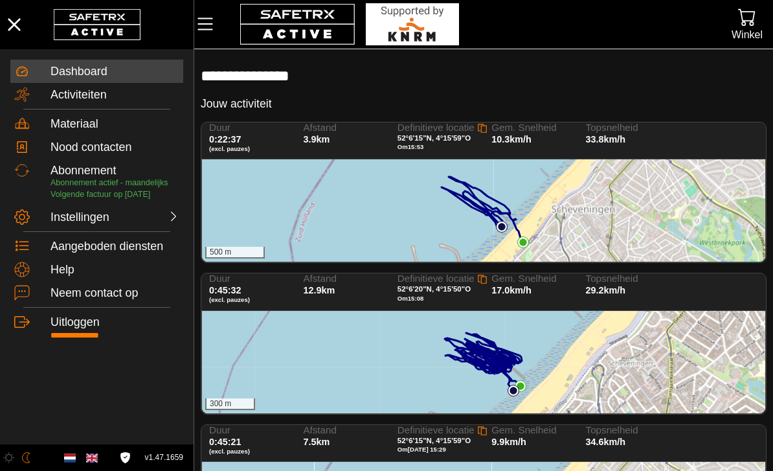  I want to click on span: 0:45:21, so click(225, 441).